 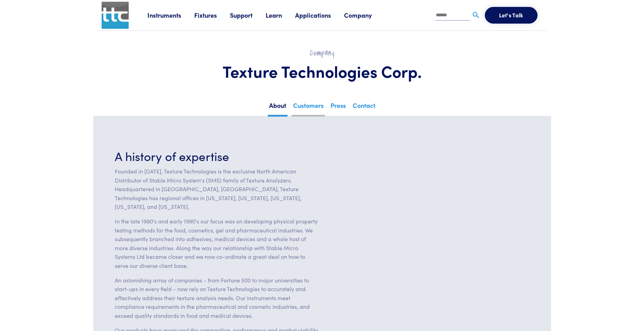 What do you see at coordinates (216, 156) in the screenshot?
I see `h3: A history of expertise` at bounding box center [216, 156].